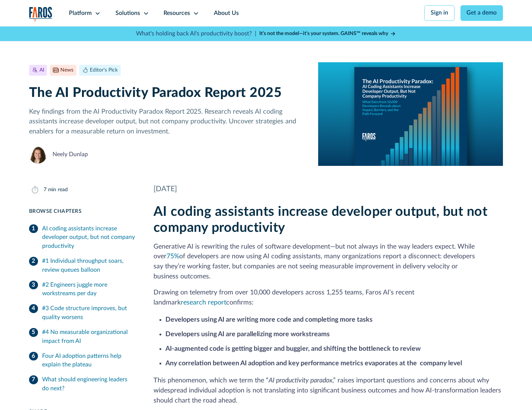 This screenshot has width=532, height=410. Describe the element at coordinates (88, 384) in the screenshot. I see `div: What should engineering leaders do next?` at that location.